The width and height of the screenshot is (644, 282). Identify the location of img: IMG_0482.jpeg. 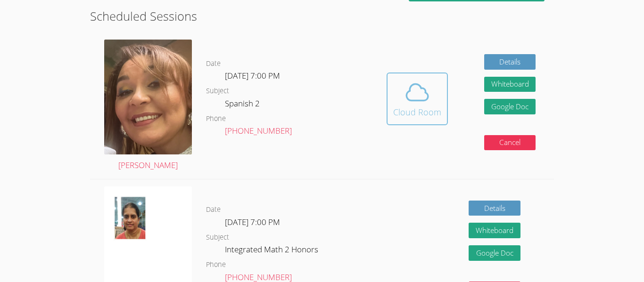
(148, 97).